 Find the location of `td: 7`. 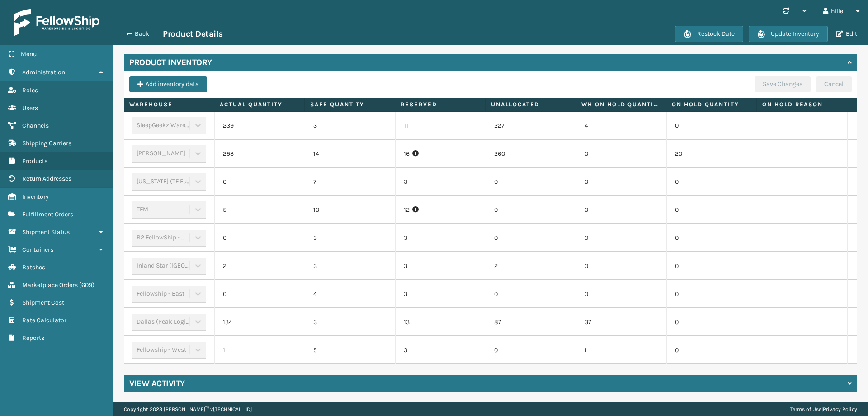

td: 7 is located at coordinates (350, 182).